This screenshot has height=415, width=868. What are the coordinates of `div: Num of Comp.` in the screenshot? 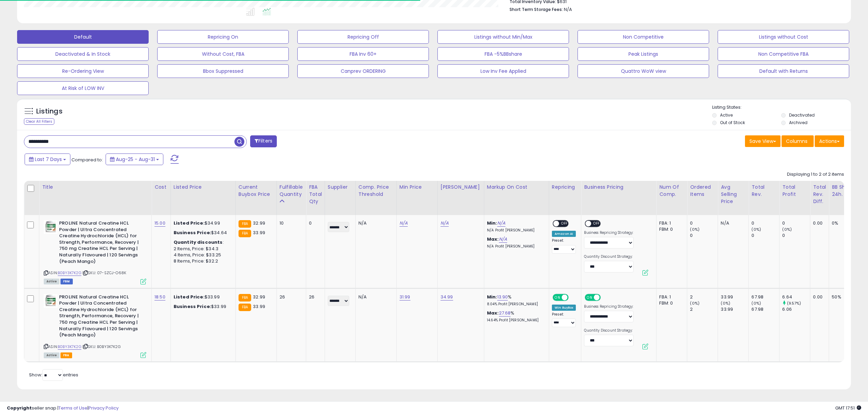 It's located at (671, 191).